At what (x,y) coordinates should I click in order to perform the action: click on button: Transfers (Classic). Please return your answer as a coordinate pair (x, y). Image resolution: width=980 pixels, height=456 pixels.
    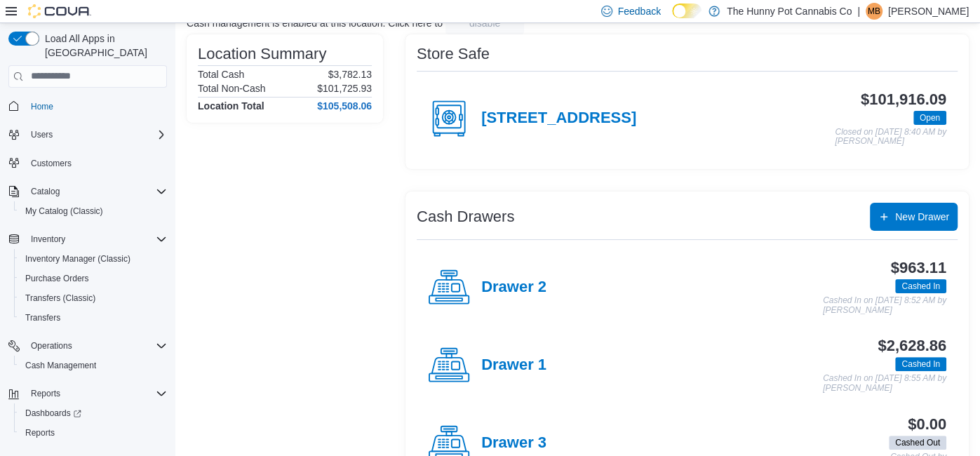
    Looking at the image, I should click on (93, 299).